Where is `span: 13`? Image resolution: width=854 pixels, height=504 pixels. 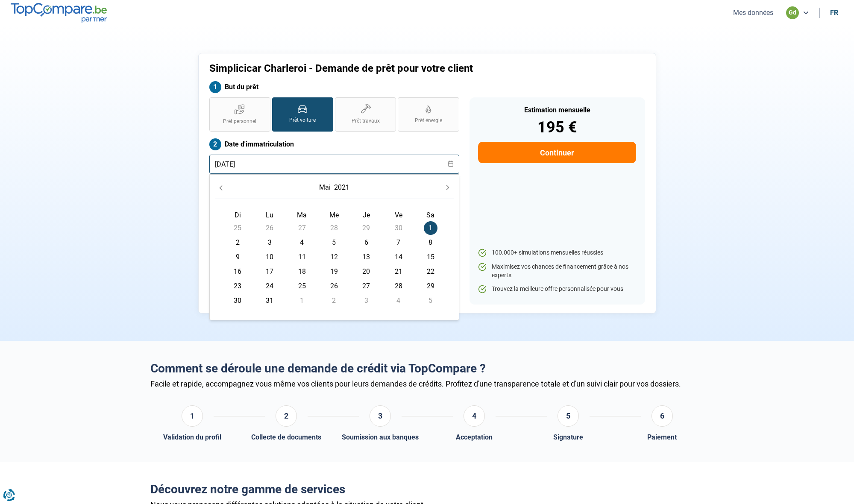 span: 13 is located at coordinates (366, 257).